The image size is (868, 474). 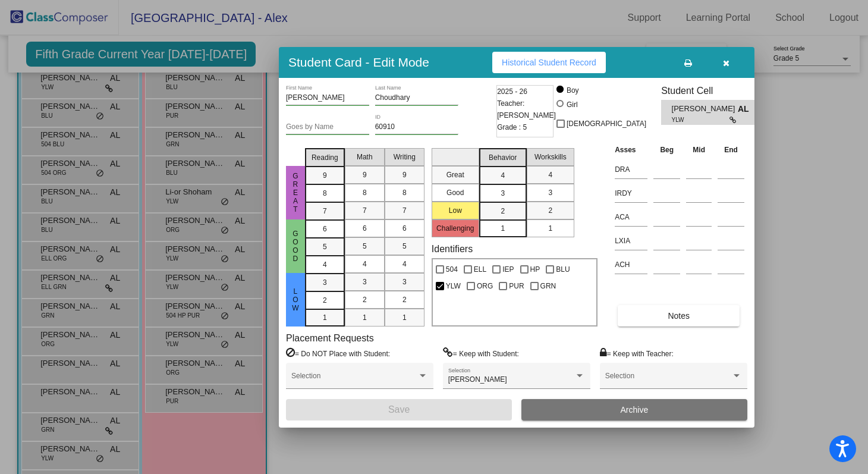 What do you see at coordinates (516, 286) in the screenshot?
I see `span: PUR` at bounding box center [516, 286].